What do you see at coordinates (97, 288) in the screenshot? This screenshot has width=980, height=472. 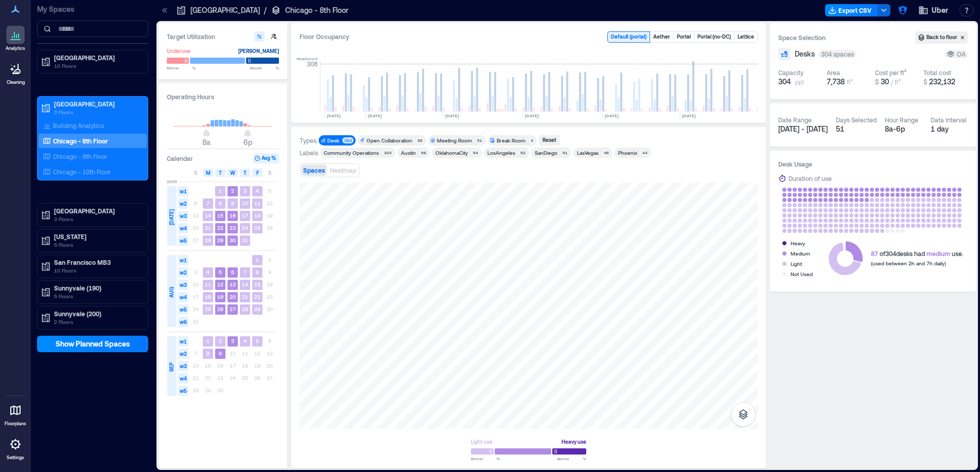 I see `p: Sunnyvale (190)` at bounding box center [97, 288].